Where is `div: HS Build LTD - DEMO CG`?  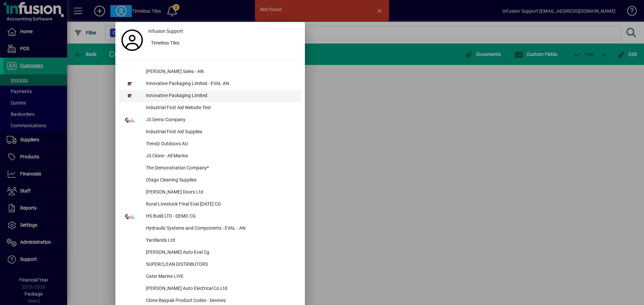
div: HS Build LTD - DEMO CG is located at coordinates (221, 217).